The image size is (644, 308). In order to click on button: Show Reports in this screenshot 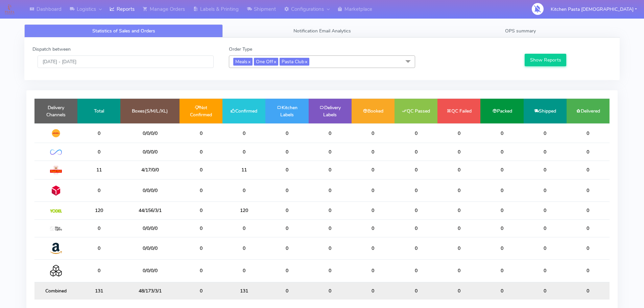, I will do `click(545, 60)`.